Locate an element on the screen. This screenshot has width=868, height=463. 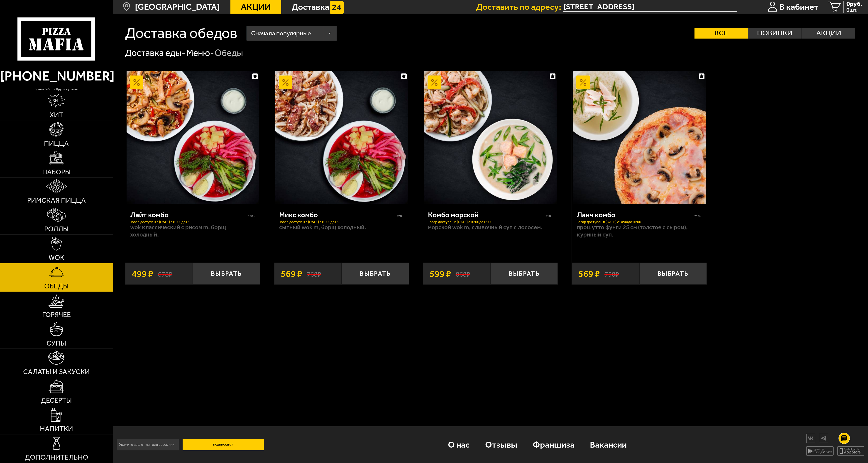
img: Лайт комбо is located at coordinates (193, 138).